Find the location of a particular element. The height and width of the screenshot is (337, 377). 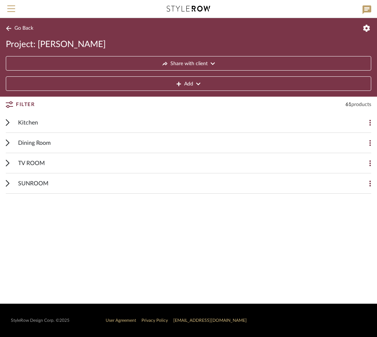

span: TV ROOM is located at coordinates (31, 163).